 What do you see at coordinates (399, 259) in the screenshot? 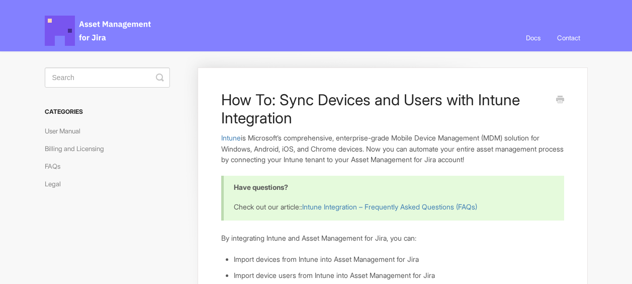
I see `li: Import devices from Intune into Asset Management for Jira` at bounding box center [399, 259].